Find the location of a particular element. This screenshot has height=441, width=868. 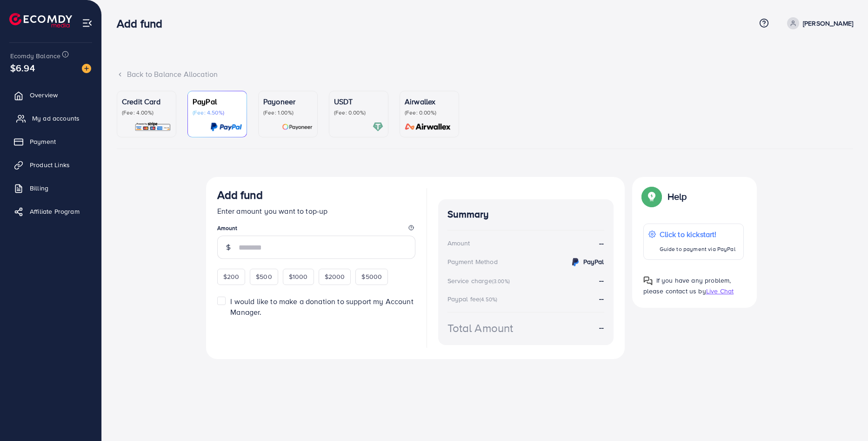

div: Service charge is located at coordinates (480, 281).